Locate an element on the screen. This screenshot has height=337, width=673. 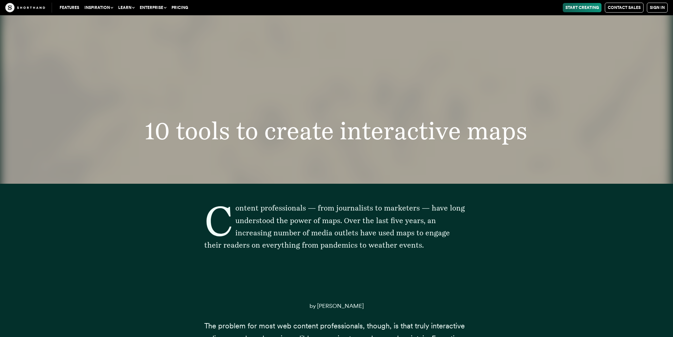
a: Features is located at coordinates (69, 8).